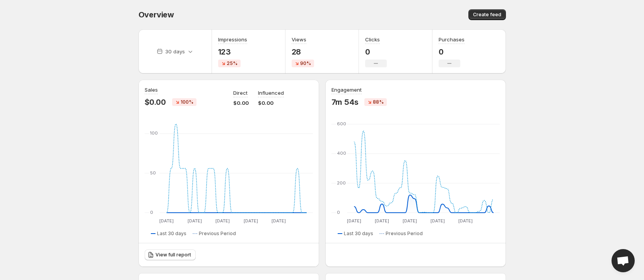 This screenshot has height=280, width=644. I want to click on h3: Engagement, so click(346, 90).